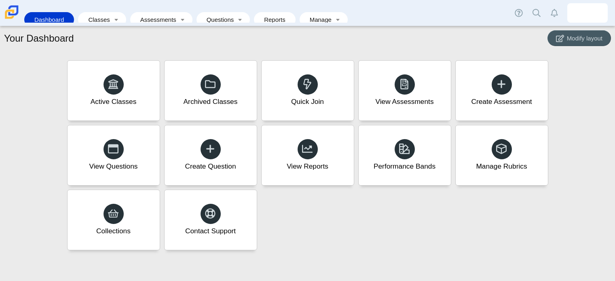 This screenshot has height=281, width=615. What do you see at coordinates (210, 231) in the screenshot?
I see `div: Contact Support` at bounding box center [210, 231].